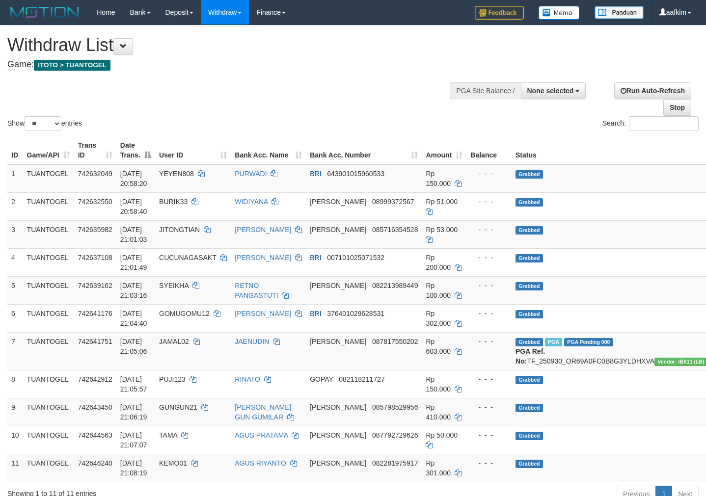 The image size is (706, 496). I want to click on span: Copy 087817550202 to clipboard, so click(394, 341).